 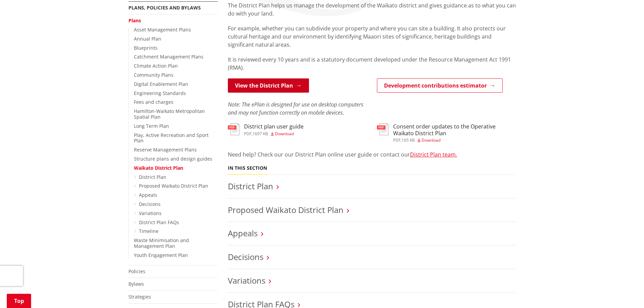 What do you see at coordinates (135, 20) in the screenshot?
I see `a: Plans` at bounding box center [135, 20].